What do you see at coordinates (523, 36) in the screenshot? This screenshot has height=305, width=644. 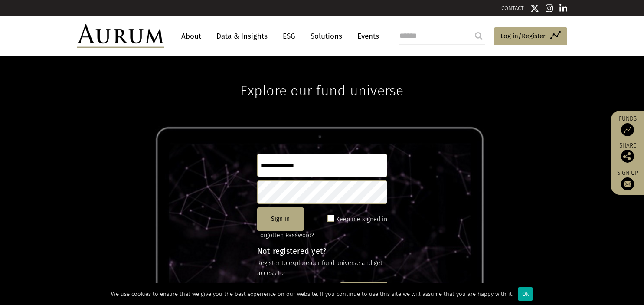 I see `span: Log in/Register` at bounding box center [523, 36].